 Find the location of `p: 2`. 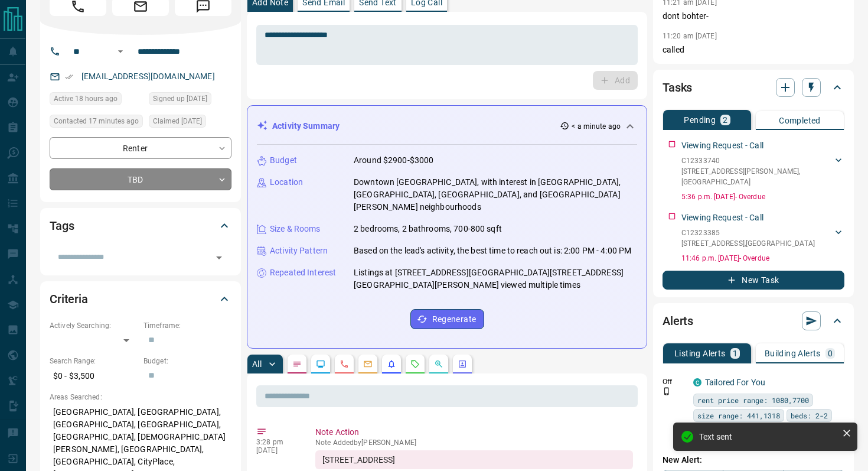

p: 2 is located at coordinates (725, 120).